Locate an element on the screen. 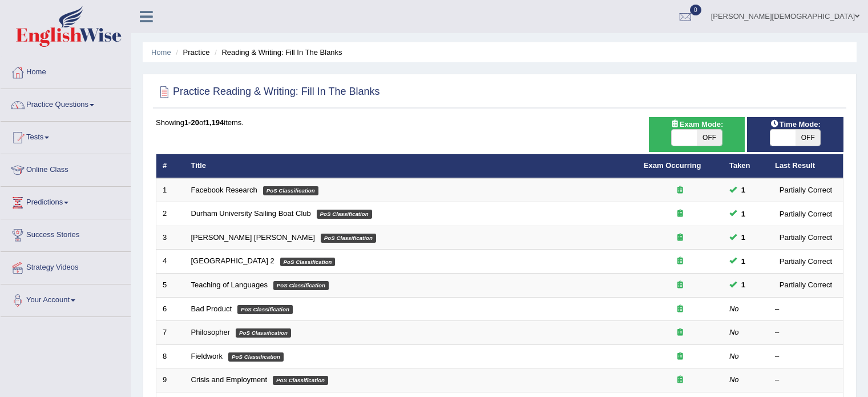 This screenshot has height=397, width=868. div: Showing of items. is located at coordinates (499, 122).